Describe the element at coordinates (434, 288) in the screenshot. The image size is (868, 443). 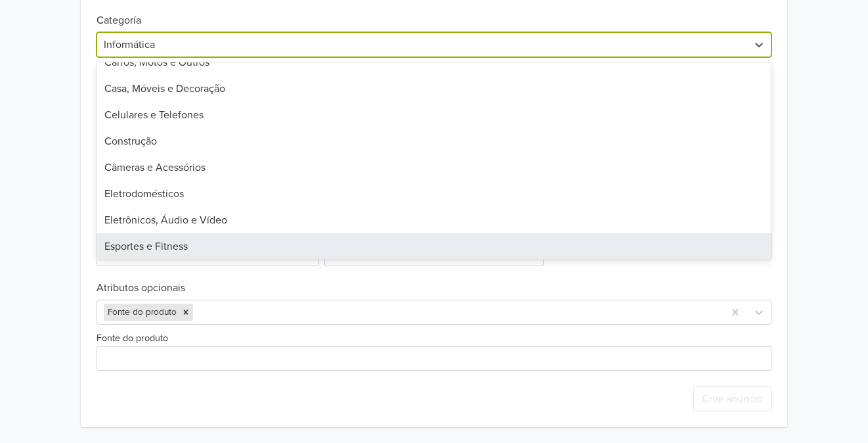
I see `h6: Atributos opcionais` at that location.